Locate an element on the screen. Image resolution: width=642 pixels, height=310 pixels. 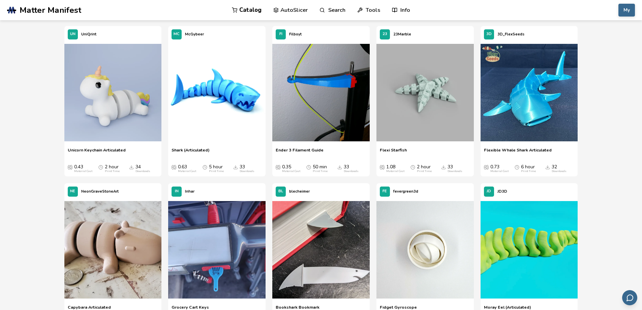
span: Shark (Articulated) is located at coordinates (190, 152).